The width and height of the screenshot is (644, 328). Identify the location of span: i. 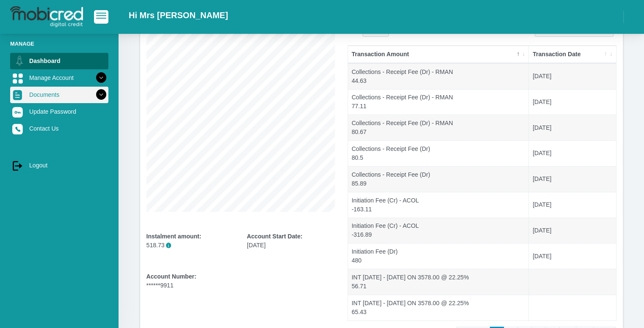
(168, 245).